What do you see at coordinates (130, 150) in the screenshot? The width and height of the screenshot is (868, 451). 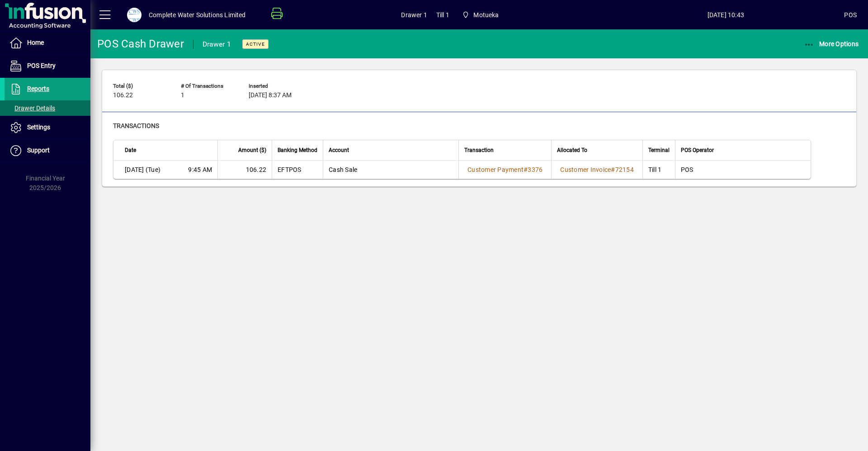 I see `span: Date` at bounding box center [130, 150].